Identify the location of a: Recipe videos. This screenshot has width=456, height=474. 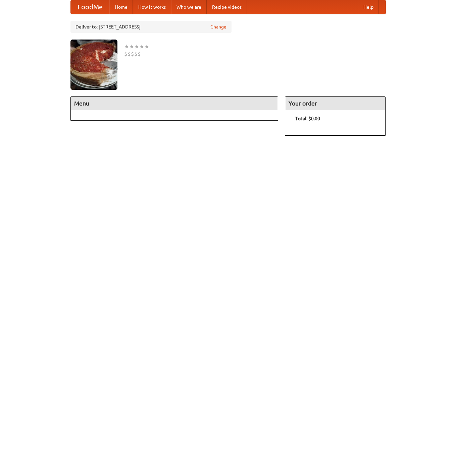
(227, 7).